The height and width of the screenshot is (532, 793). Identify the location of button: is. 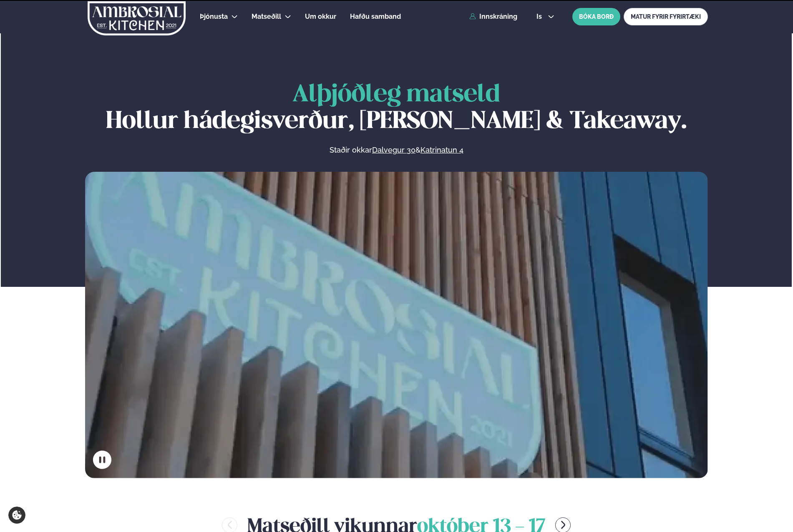
(545, 16).